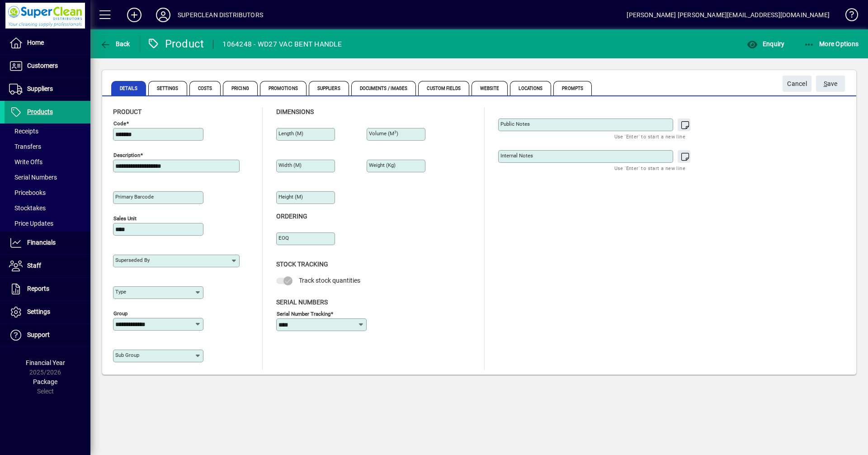 This screenshot has height=455, width=868. Describe the element at coordinates (240, 88) in the screenshot. I see `span: Pricing` at that location.